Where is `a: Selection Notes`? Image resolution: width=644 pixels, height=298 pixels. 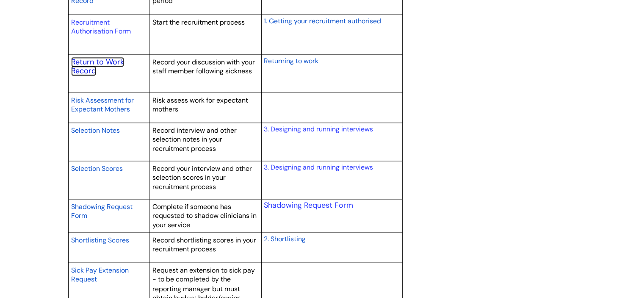 a: Selection Notes is located at coordinates (95, 130).